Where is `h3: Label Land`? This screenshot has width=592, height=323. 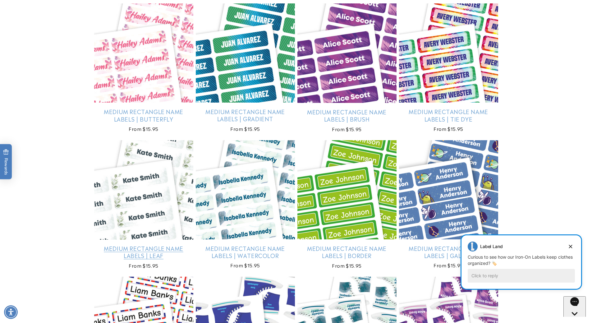 h3: Label Land is located at coordinates (34, 12).